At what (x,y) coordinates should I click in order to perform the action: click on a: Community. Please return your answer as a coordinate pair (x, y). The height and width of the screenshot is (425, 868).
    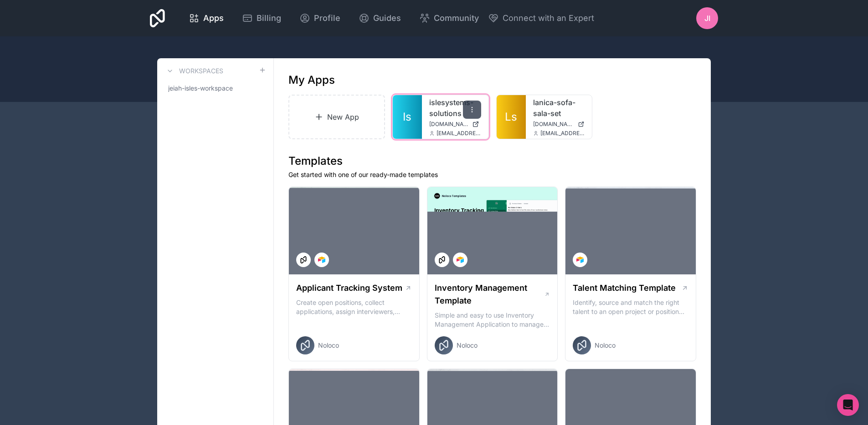
    Looking at the image, I should click on (449, 18).